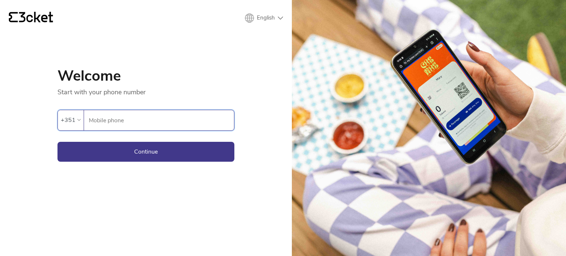  I want to click on h1: Welcome, so click(146, 76).